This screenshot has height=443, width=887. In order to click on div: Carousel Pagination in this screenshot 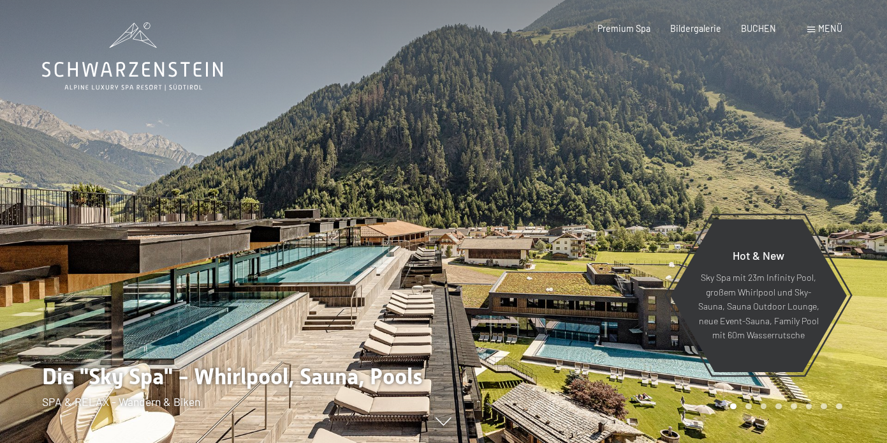, I will do `click(784, 406)`.